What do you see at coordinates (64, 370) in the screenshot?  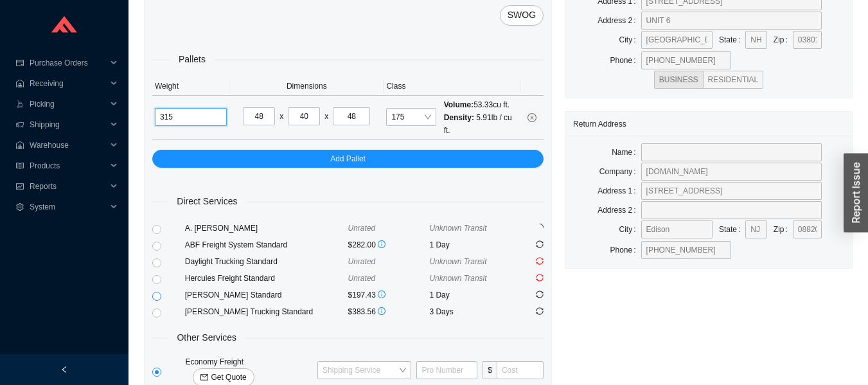 I see `span: left` at bounding box center [64, 370].